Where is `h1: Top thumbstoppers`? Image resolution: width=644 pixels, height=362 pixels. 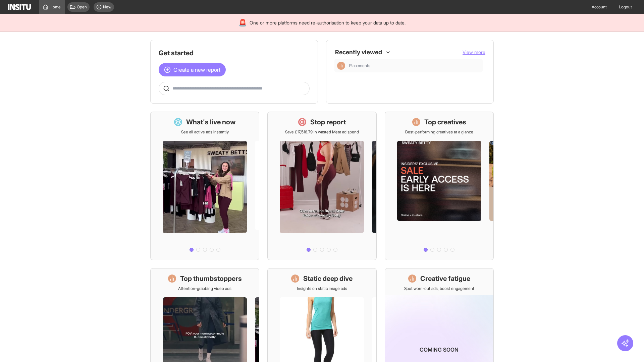 h1: Top thumbstoppers is located at coordinates (211, 279).